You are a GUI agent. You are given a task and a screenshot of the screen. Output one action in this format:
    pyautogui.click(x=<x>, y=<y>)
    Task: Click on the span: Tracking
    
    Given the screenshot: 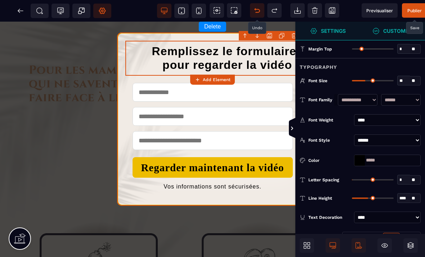 What is the action you would take?
    pyautogui.click(x=60, y=11)
    